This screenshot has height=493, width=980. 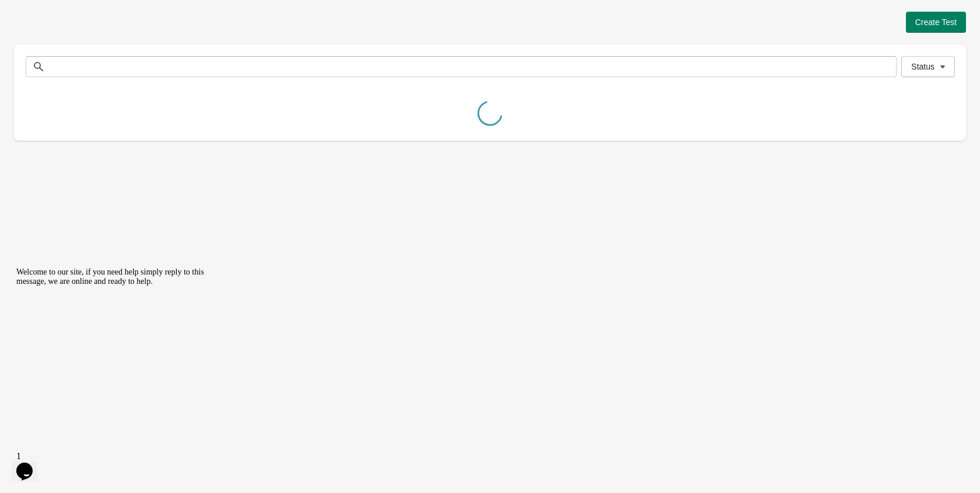 I want to click on button: Status, so click(x=928, y=67).